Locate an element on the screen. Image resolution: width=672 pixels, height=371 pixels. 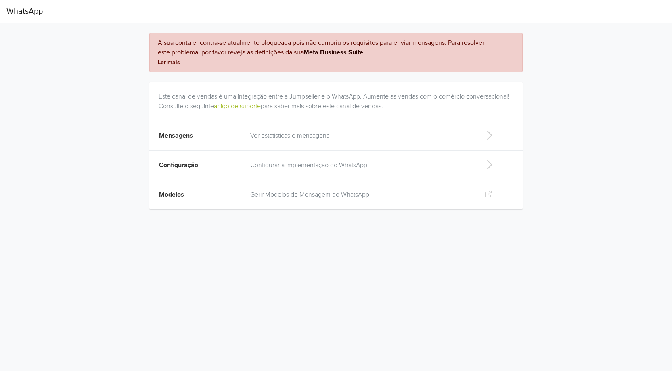
b: Ler mais is located at coordinates (169, 62).